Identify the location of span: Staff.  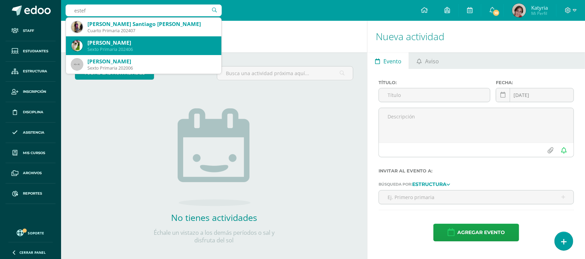
(28, 31).